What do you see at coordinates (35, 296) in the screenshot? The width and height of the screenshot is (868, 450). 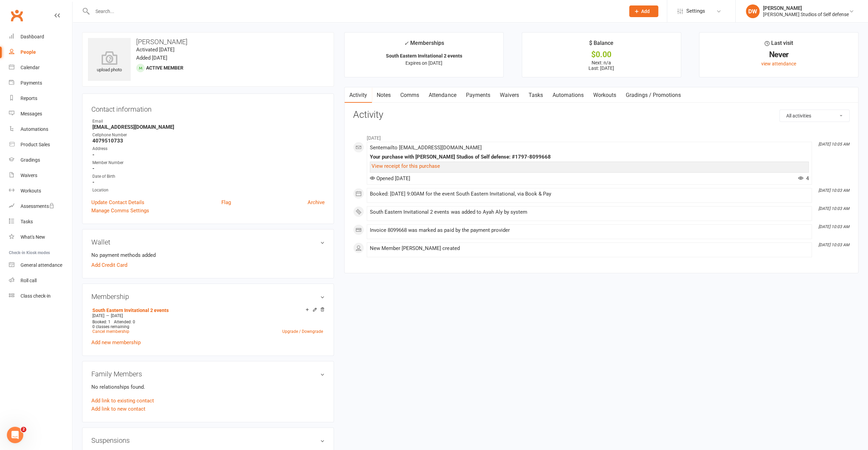 I see `div: Class check-in` at bounding box center [35, 296].